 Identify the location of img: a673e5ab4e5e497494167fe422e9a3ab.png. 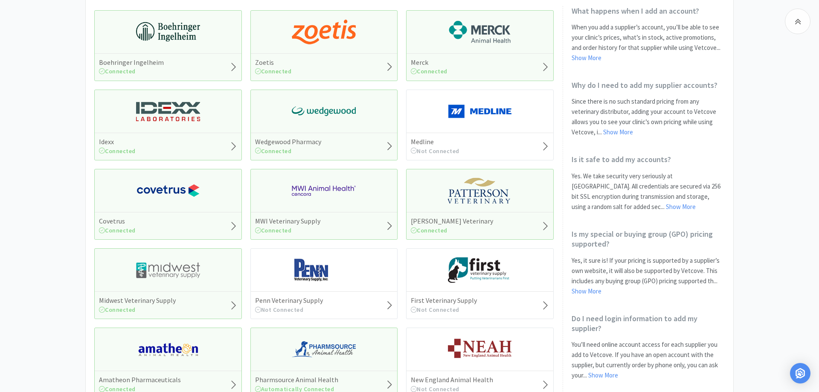
(324, 32).